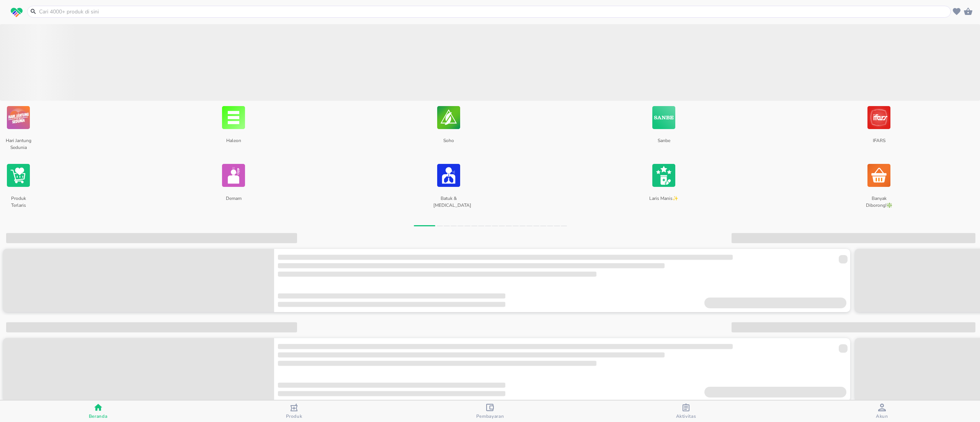 Image resolution: width=980 pixels, height=422 pixels. I want to click on p: Produk Terlaris, so click(18, 202).